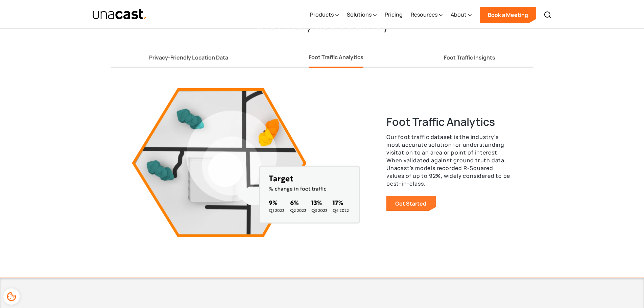 This screenshot has height=308, width=644. I want to click on div: Foot Traffic Insights, so click(469, 58).